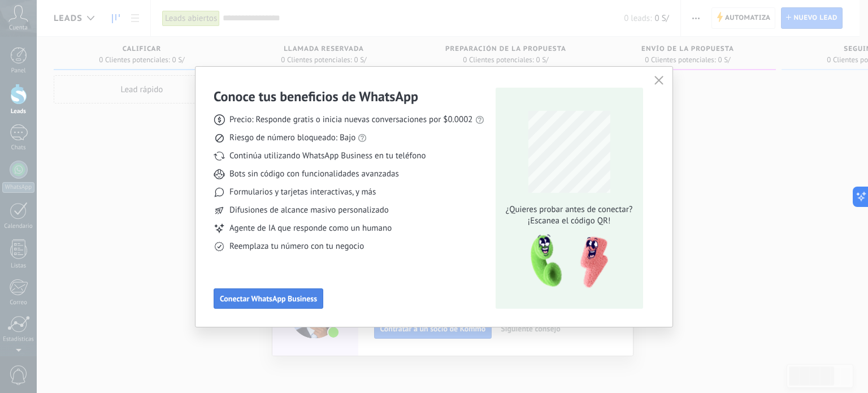 This screenshot has width=868, height=393. What do you see at coordinates (569, 221) in the screenshot?
I see `span: ¡Escanea el código QR!` at bounding box center [569, 221].